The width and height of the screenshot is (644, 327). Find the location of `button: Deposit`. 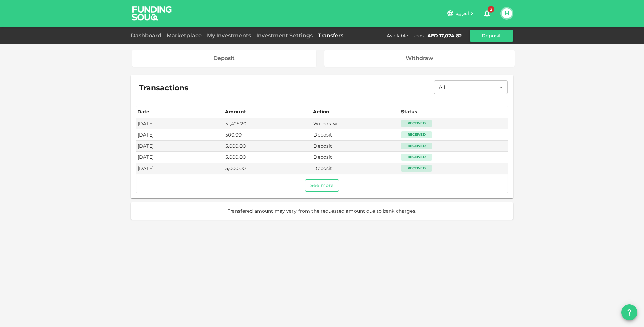

button: Deposit is located at coordinates (491, 35).